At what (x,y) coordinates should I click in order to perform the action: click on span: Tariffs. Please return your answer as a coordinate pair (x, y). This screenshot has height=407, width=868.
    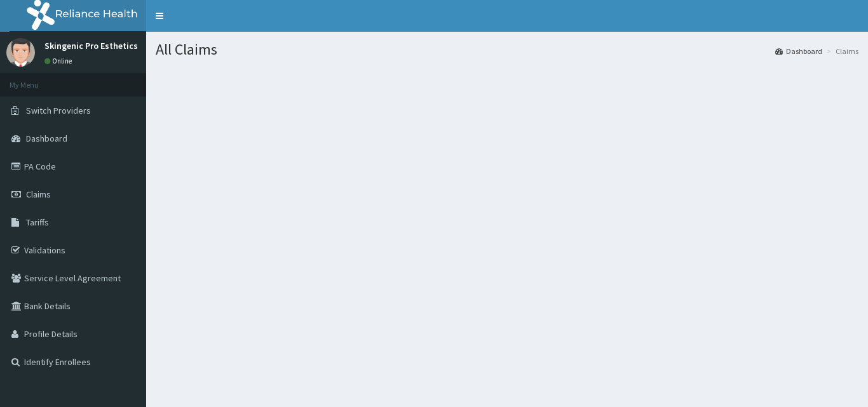
    Looking at the image, I should click on (38, 222).